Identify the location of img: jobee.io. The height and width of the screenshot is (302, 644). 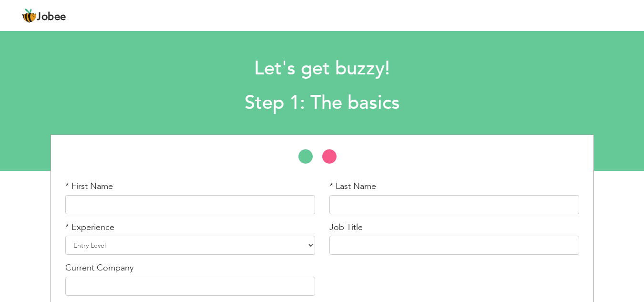
(29, 16).